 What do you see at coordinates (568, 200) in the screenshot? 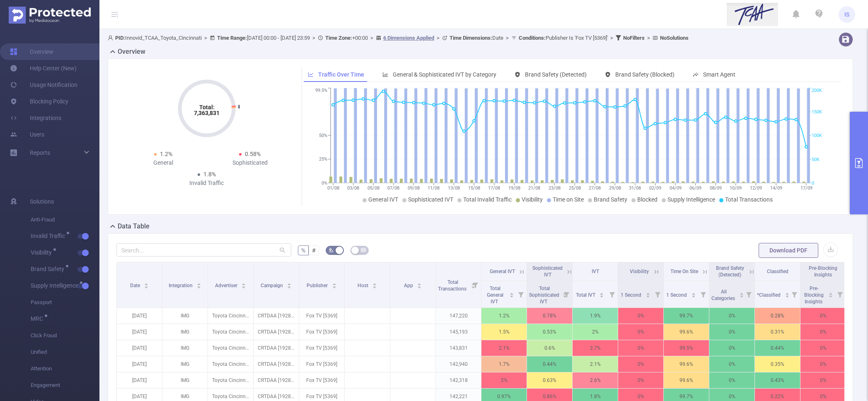
I see `span: Time on Site` at bounding box center [568, 200].